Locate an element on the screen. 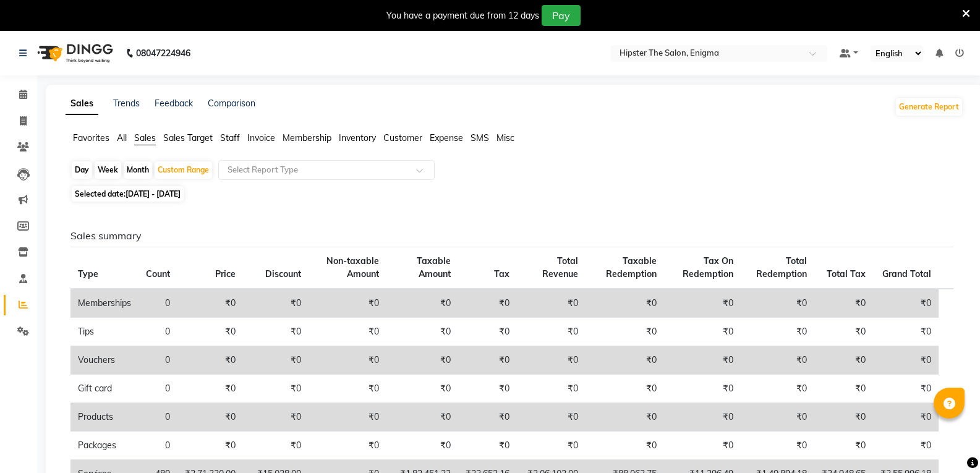  span: Inventory is located at coordinates (358, 138).